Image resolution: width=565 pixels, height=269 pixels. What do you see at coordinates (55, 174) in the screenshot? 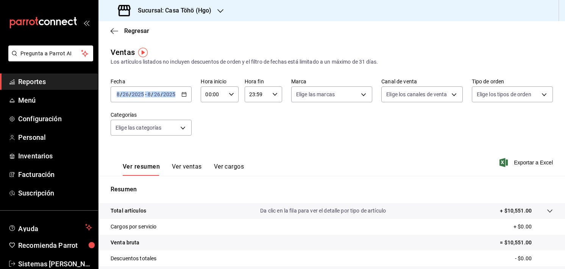
I see `span: Facturación` at bounding box center [55, 174].